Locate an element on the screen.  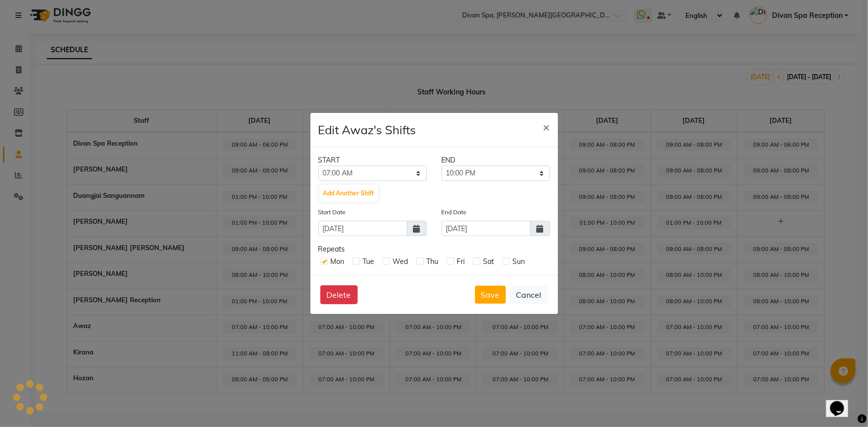
div: END is located at coordinates (496, 160).